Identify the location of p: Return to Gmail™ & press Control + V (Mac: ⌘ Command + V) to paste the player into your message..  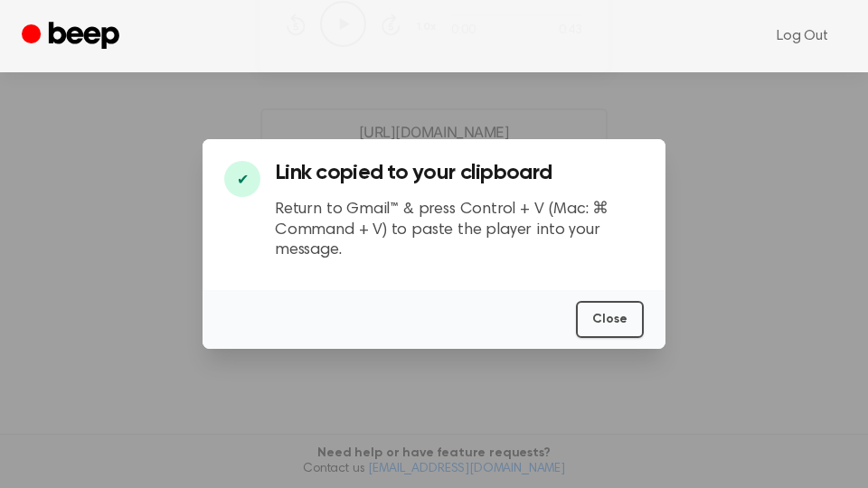
(459, 230).